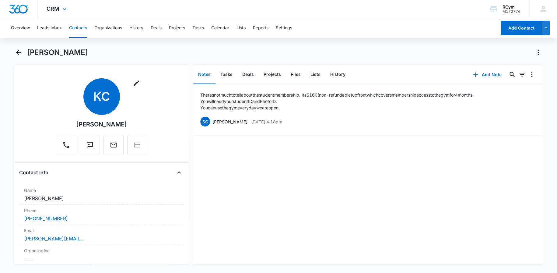 Image resolution: width=557 pixels, height=273 pixels. Describe the element at coordinates (20, 28) in the screenshot. I see `button: Overview` at that location.